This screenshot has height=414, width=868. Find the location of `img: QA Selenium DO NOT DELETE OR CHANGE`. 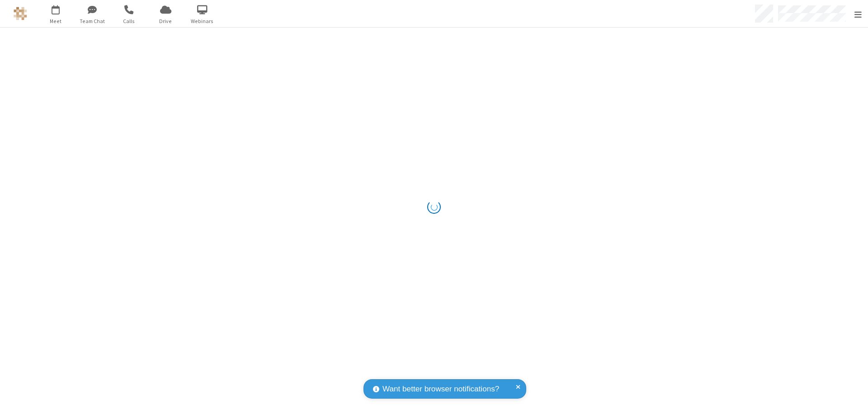

img: QA Selenium DO NOT DELETE OR CHANGE is located at coordinates (20, 14).